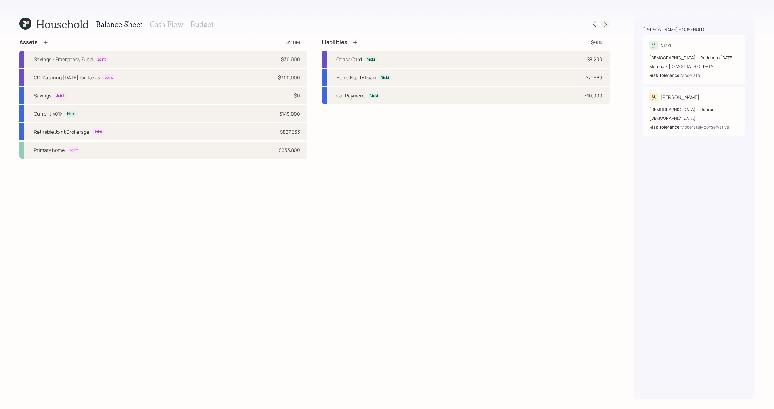 Image resolution: width=774 pixels, height=409 pixels. What do you see at coordinates (48, 114) in the screenshot?
I see `div: Current 401k` at bounding box center [48, 114].